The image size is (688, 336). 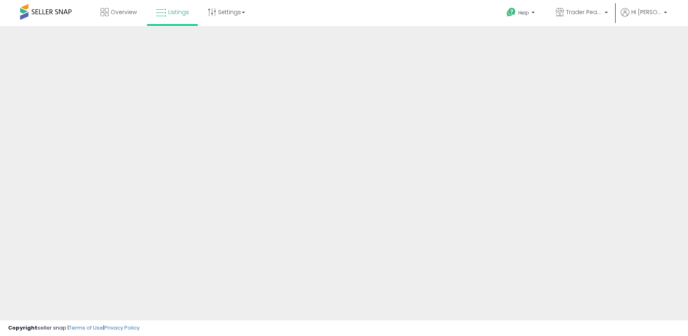 What do you see at coordinates (74, 327) in the screenshot?
I see `div: seller snap | |` at bounding box center [74, 327].